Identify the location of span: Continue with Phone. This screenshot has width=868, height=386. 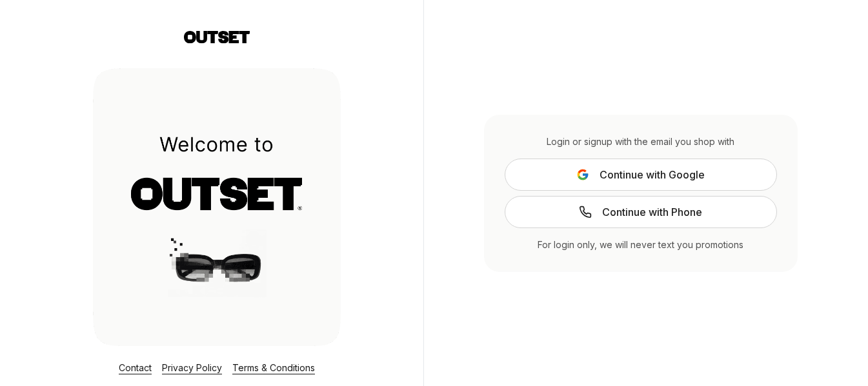
(652, 212).